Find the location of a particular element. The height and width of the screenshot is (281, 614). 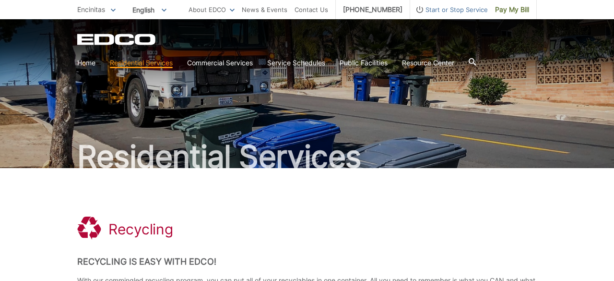

a: Resource Center is located at coordinates (428, 63).